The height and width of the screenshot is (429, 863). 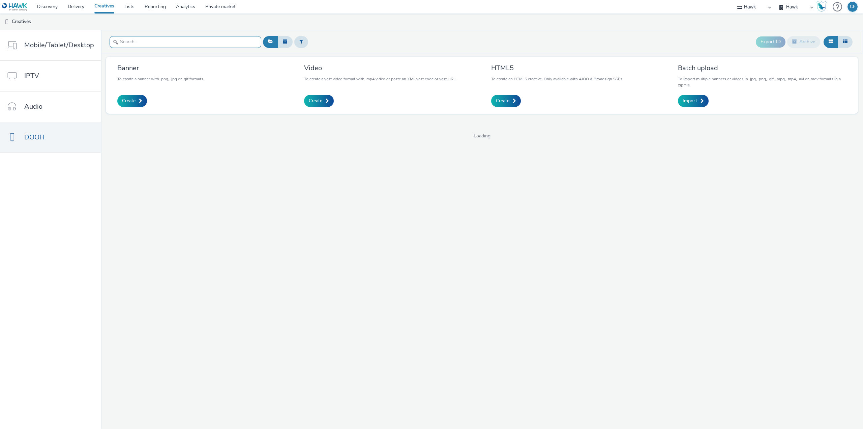 What do you see at coordinates (380, 79) in the screenshot?
I see `p: To create a vast video format with .mp4 video or paste an XML vast code or vast URL.` at bounding box center [380, 79].